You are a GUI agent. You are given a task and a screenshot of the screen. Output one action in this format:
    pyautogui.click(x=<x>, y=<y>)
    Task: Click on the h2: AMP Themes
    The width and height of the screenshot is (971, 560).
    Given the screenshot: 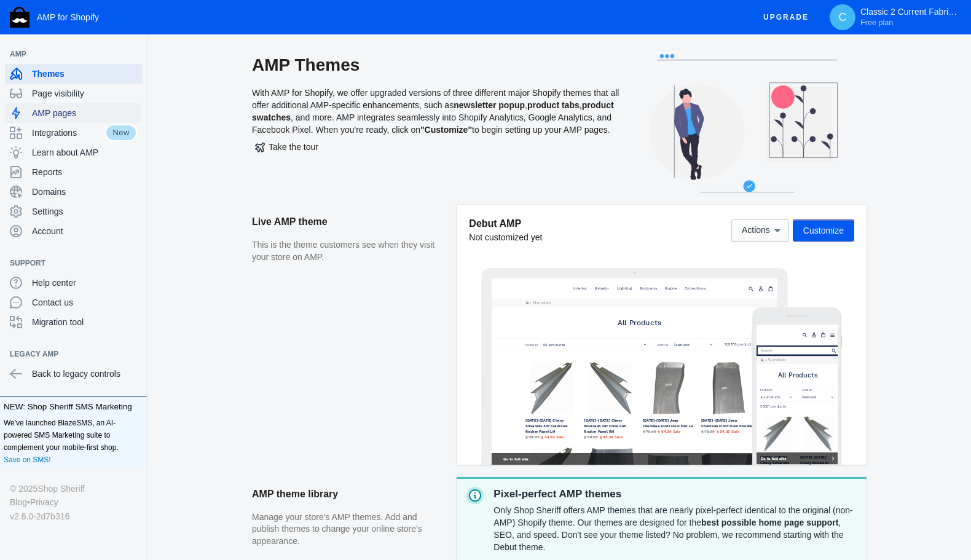 What is the action you would take?
    pyautogui.click(x=437, y=65)
    